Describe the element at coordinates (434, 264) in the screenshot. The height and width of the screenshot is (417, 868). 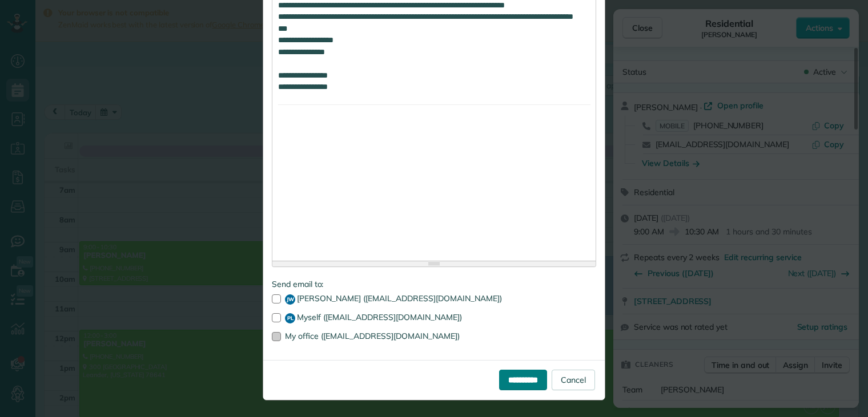
I see `div: Resize` at that location.